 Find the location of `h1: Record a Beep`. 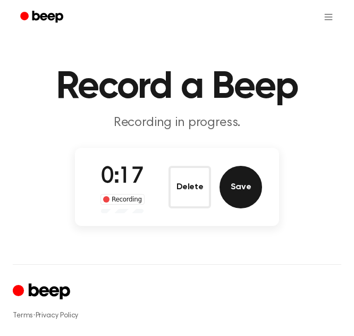

h1: Record a Beep is located at coordinates (177, 87).